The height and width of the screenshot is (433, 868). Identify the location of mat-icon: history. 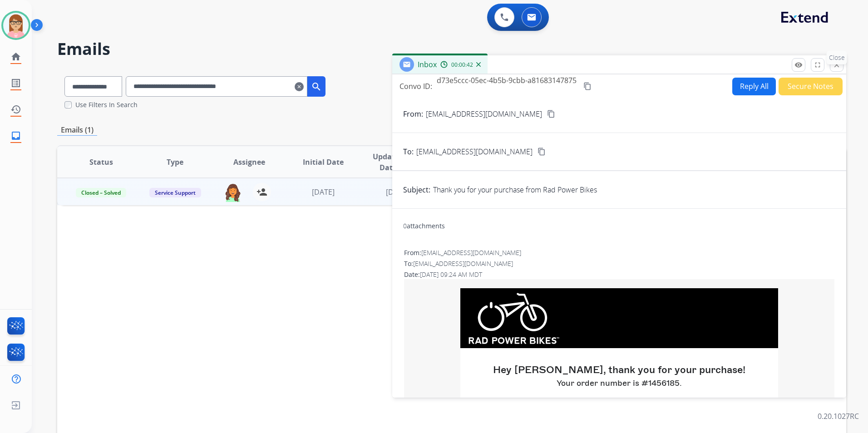
(16, 109).